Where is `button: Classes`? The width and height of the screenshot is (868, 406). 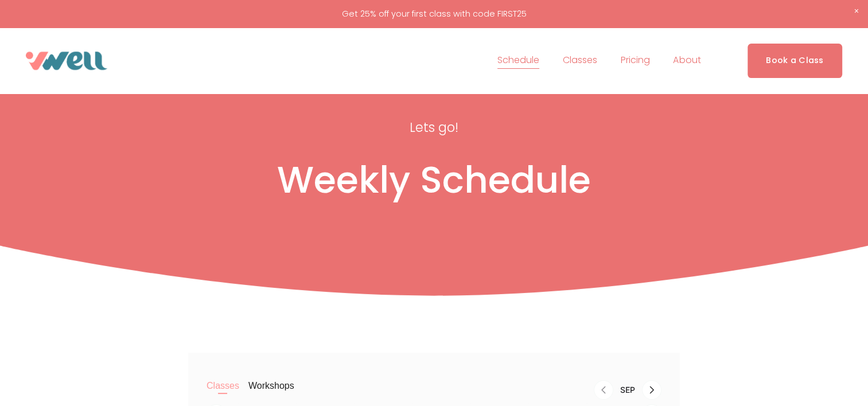
button: Classes is located at coordinates (222, 392).